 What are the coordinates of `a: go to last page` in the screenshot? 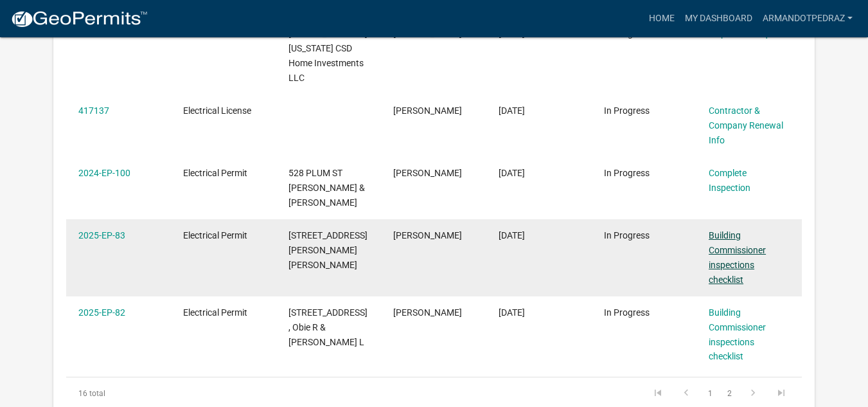 It's located at (781, 393).